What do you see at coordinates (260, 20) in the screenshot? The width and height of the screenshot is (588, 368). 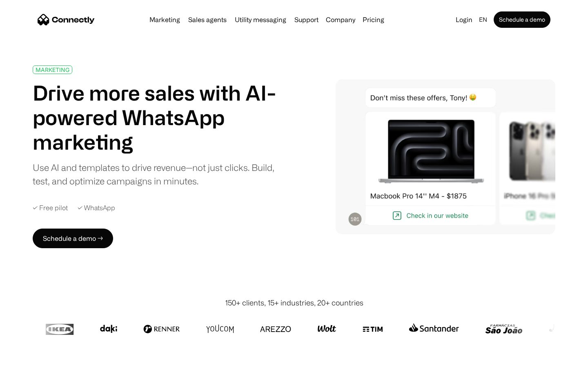 I see `a: Utility messaging` at bounding box center [260, 20].